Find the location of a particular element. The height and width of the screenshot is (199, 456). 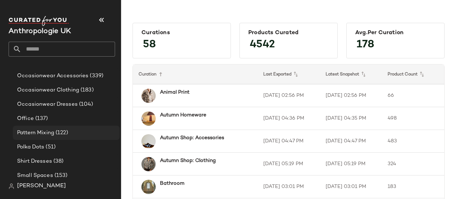

span: (183) is located at coordinates (86, 90).